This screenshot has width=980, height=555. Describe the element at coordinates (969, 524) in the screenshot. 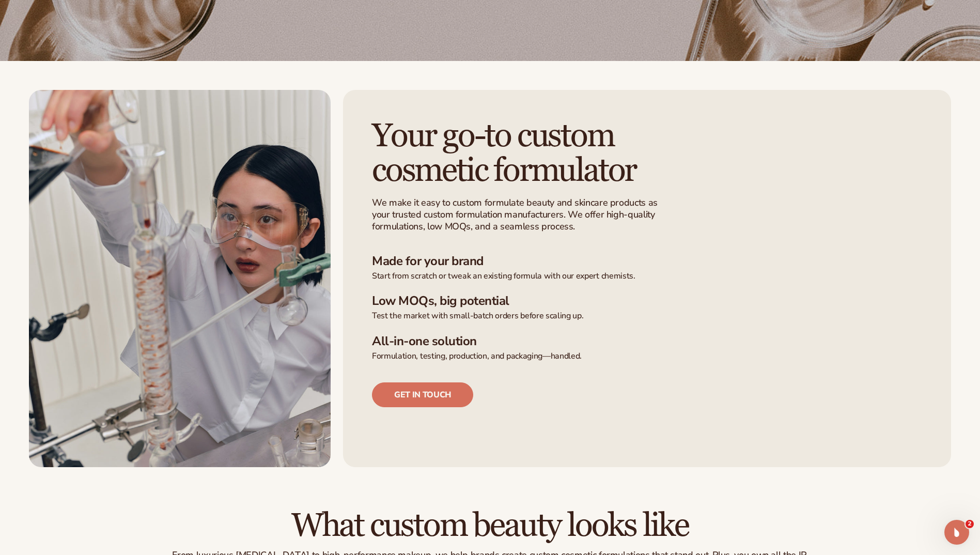

I see `span: 2` at that location.